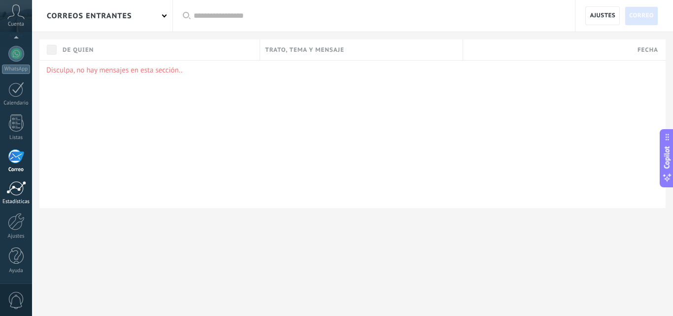 Image resolution: width=673 pixels, height=316 pixels. What do you see at coordinates (16, 138) in the screenshot?
I see `div: Listas` at bounding box center [16, 138].